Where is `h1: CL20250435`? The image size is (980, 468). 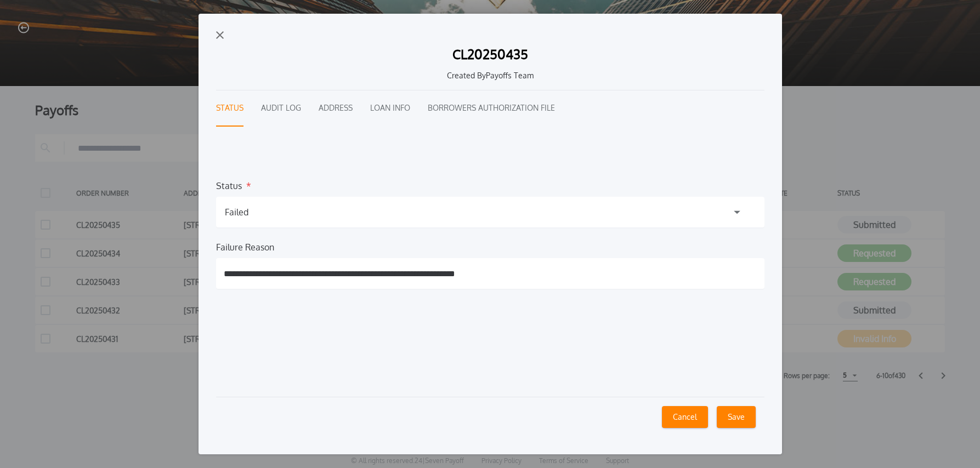
h1: CL20250435 is located at coordinates (490, 54).